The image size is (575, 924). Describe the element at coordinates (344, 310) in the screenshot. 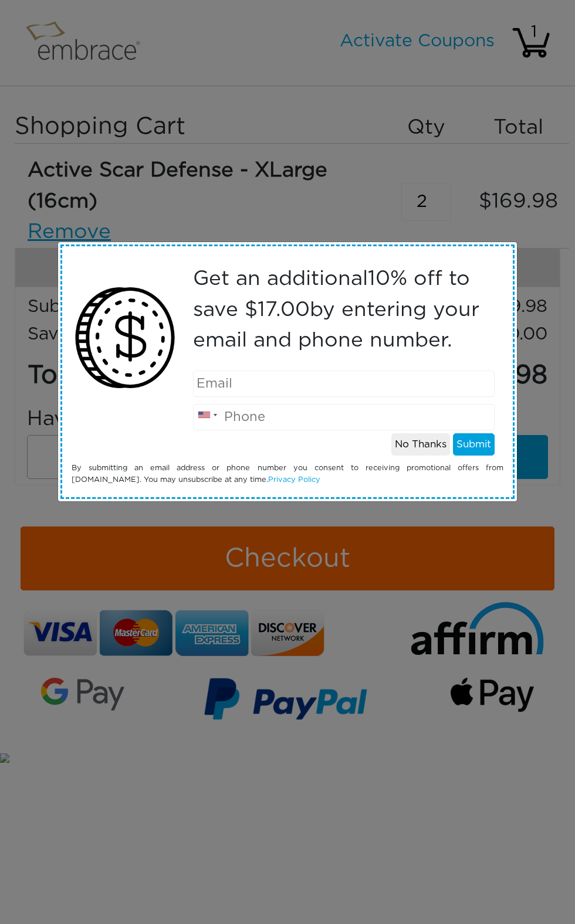

I see `p: Get an additional % off to save $ by entering your email and phone number.` at that location.